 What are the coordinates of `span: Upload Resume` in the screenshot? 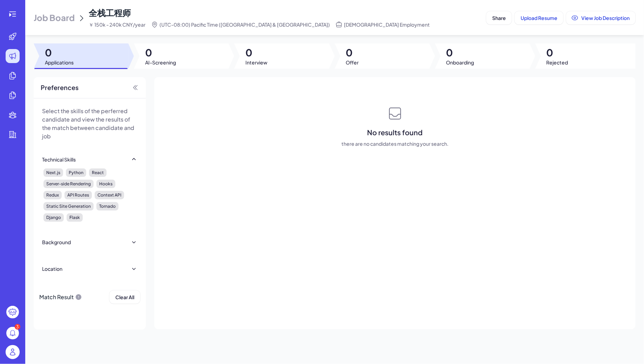 It's located at (539, 18).